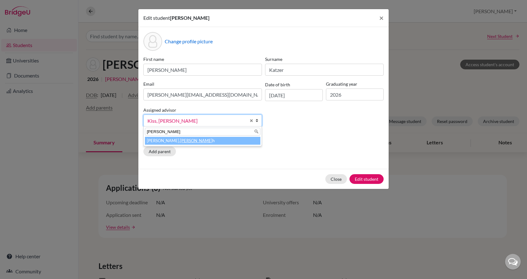  I want to click on span: Edit student, so click(157, 18).